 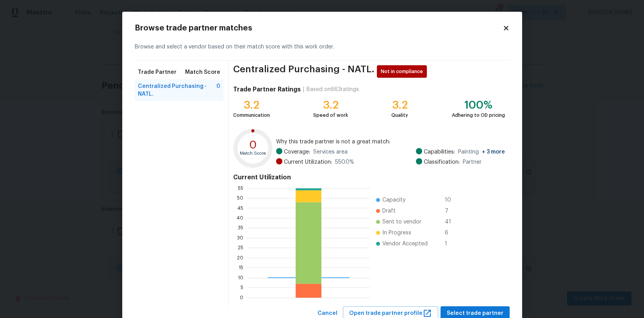 What do you see at coordinates (344, 162) in the screenshot?
I see `span: 550.0 %` at bounding box center [344, 162].